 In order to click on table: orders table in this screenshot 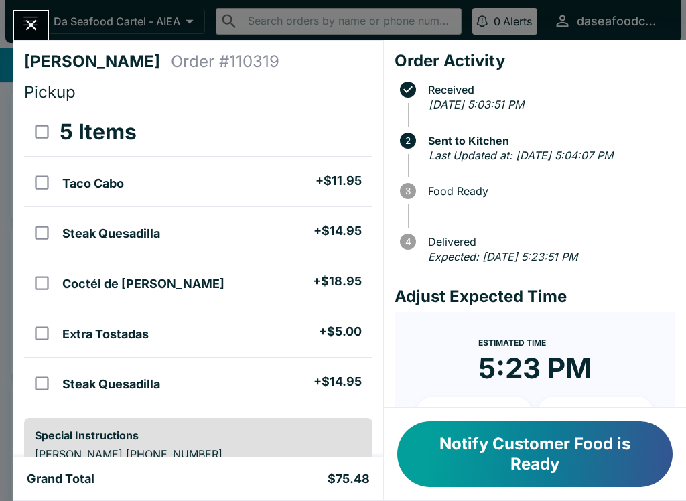, I will do `click(198, 257)`.